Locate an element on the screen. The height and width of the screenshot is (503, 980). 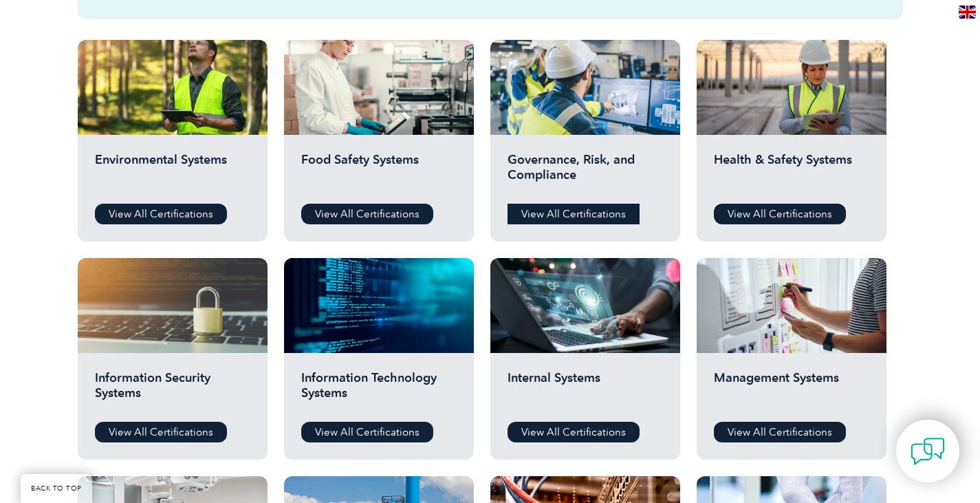
h2: Food Safety Systems is located at coordinates (379, 173).